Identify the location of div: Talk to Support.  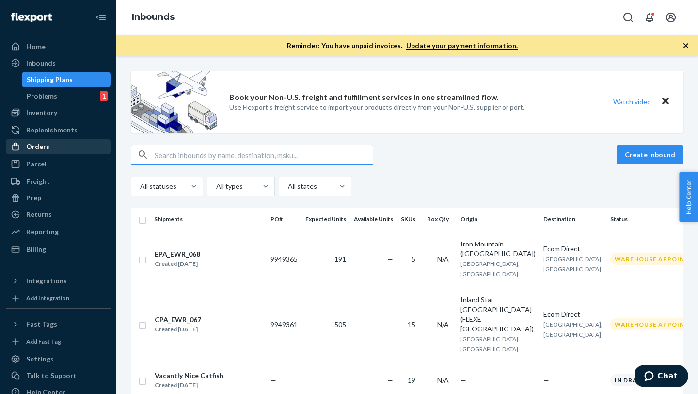
(51, 375).